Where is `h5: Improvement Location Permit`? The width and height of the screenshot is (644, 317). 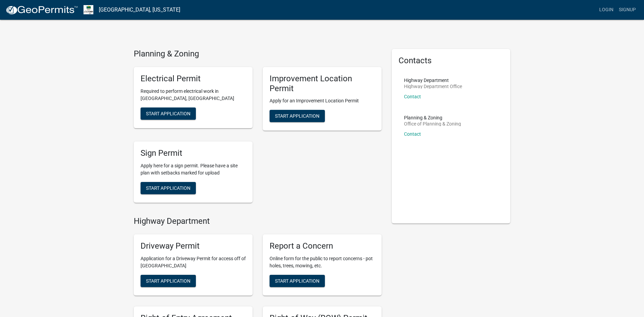 h5: Improvement Location Permit is located at coordinates (322, 84).